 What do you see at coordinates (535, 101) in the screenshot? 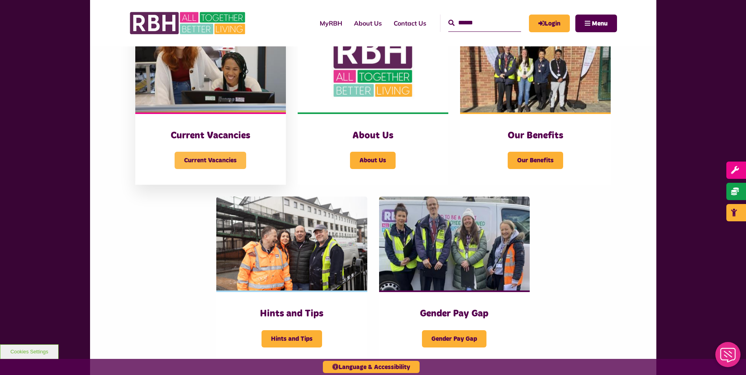
I see `a: Our Benefits Our Benefits` at bounding box center [535, 101].